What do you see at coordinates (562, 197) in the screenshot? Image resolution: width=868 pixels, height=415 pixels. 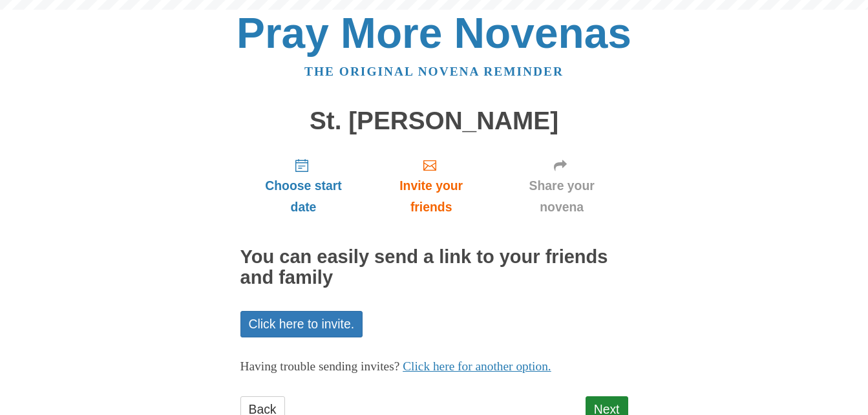 I see `span: Share your novena` at bounding box center [562, 197].